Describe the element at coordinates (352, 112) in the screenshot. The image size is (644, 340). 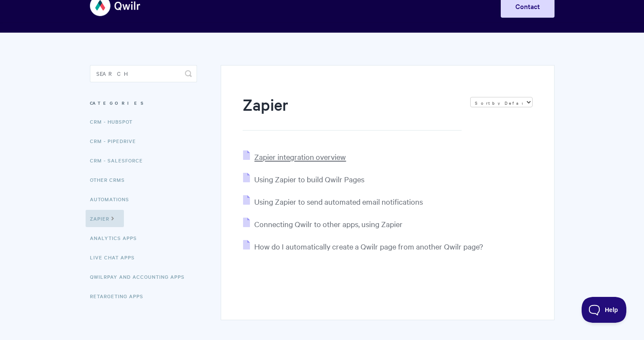
I see `h1: Zapier` at that location.